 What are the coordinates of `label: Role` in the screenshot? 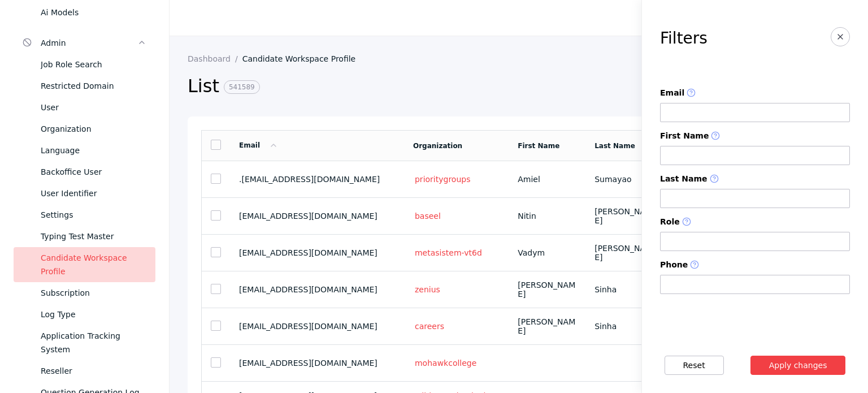 It's located at (755, 222).